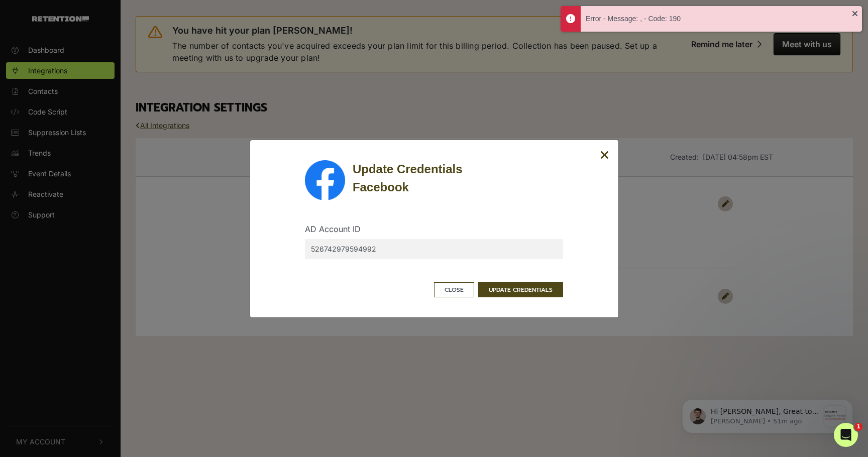  What do you see at coordinates (719, 19) in the screenshot?
I see `div: Error - Message: , - Code: 190` at bounding box center [719, 19].